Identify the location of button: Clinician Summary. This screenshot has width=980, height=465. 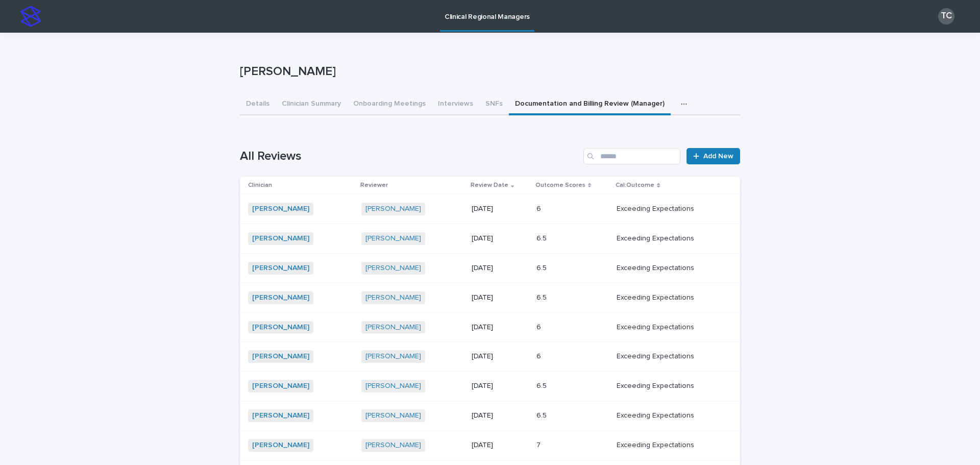
(311, 105).